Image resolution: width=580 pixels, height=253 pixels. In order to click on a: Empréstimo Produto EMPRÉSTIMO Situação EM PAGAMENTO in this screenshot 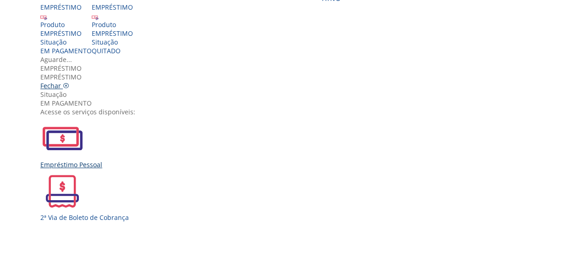, I will do `click(66, 29)`.